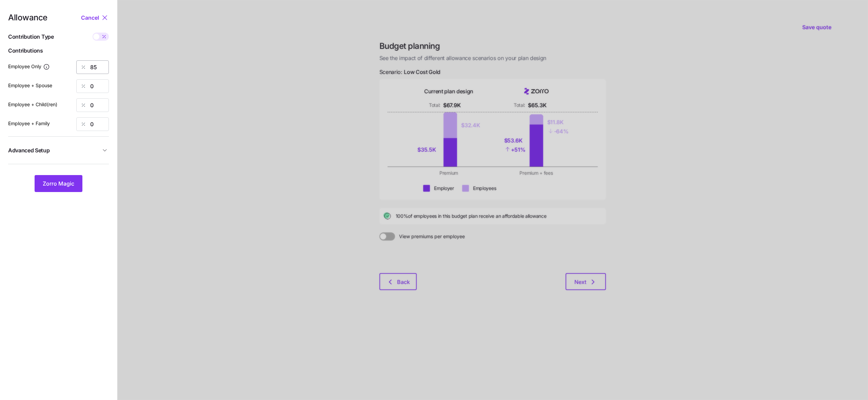  I want to click on span: Advanced Setup, so click(29, 150).